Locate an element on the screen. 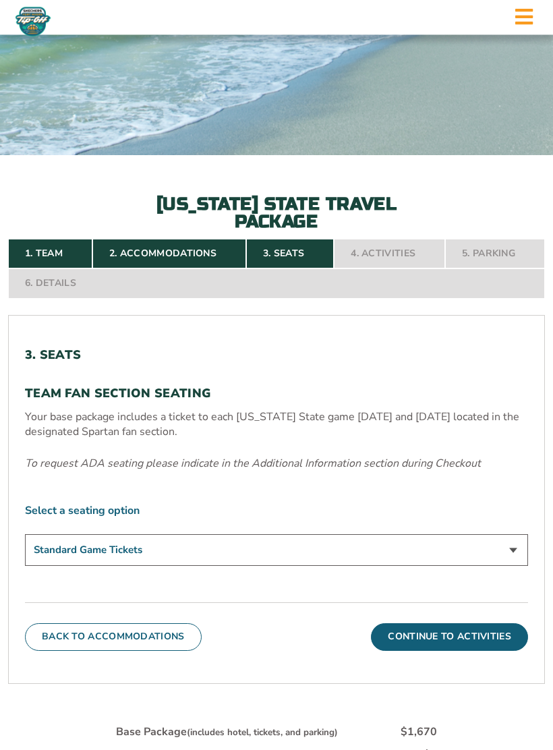 This screenshot has width=553, height=750. a: 2. Accommodations is located at coordinates (169, 254).